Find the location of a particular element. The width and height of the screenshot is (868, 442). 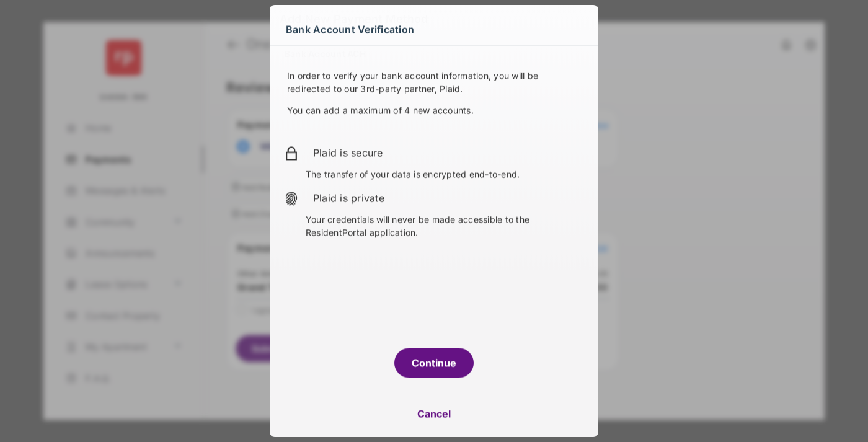

p: The transfer of your data is encrypted end-to-end. is located at coordinates (445, 175).